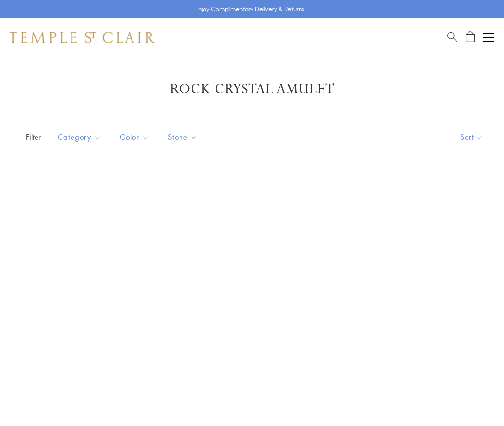  Describe the element at coordinates (250, 9) in the screenshot. I see `p: Enjoy Complimentary Delivery & Returns` at that location.